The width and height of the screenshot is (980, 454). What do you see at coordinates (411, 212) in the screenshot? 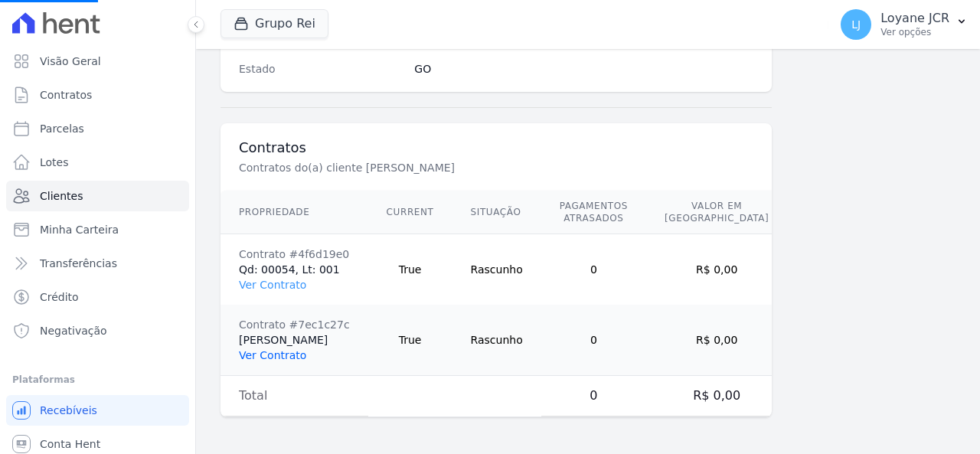
I see `th: Current` at bounding box center [411, 212].